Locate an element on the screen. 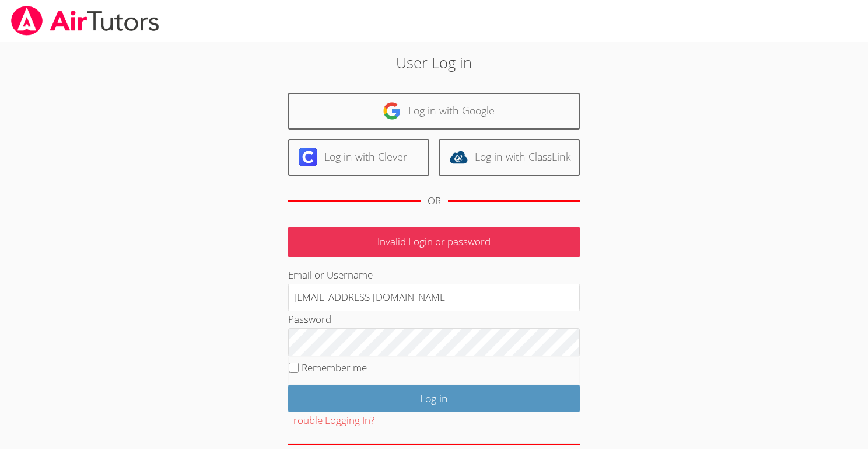  div: OR is located at coordinates (434, 201).